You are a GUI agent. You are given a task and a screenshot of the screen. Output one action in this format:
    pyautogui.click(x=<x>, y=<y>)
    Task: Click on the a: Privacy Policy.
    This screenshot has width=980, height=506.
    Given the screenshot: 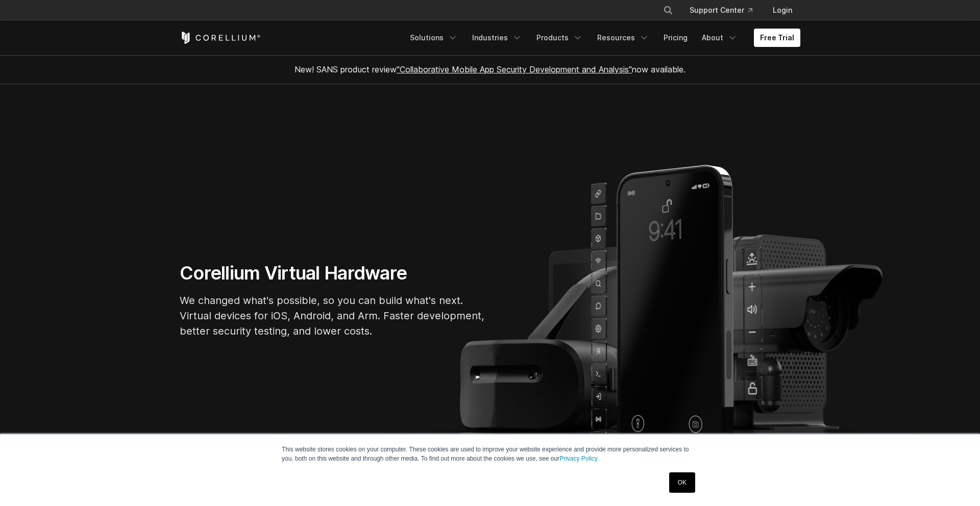 What is the action you would take?
    pyautogui.click(x=578, y=459)
    